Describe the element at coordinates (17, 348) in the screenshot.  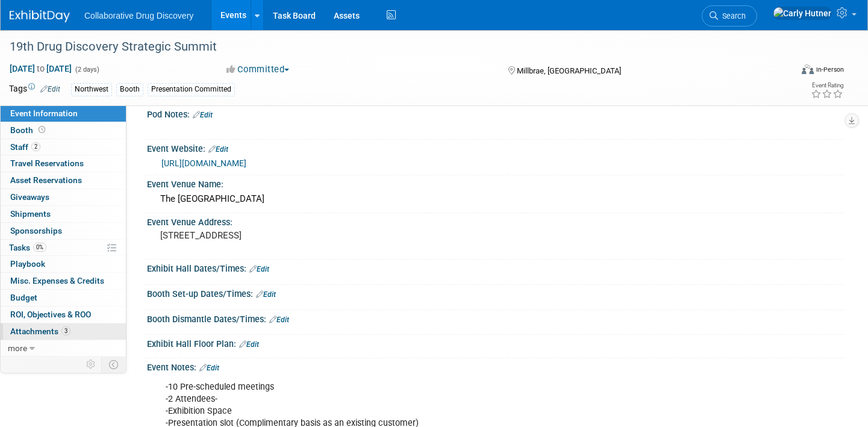
I see `span: more` at that location.